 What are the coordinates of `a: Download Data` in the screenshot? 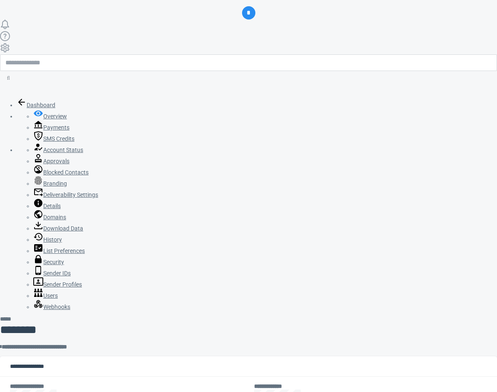 It's located at (58, 229).